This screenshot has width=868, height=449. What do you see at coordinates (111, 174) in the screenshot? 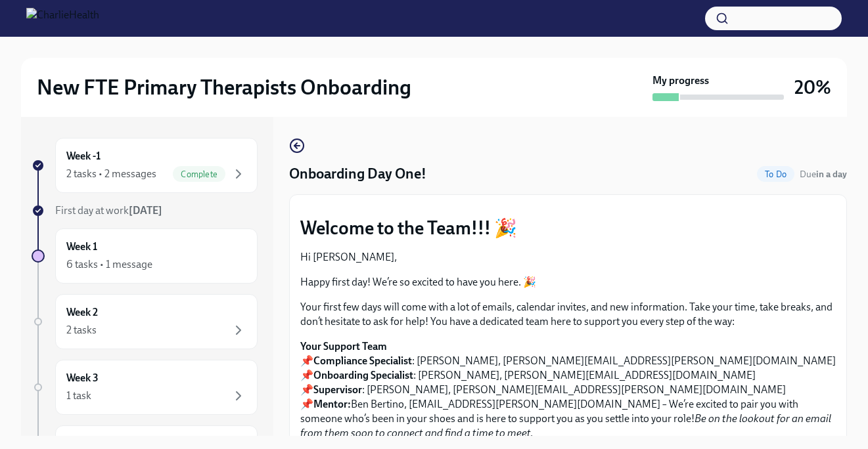
I see `div: 2 tasks • 2 messages` at bounding box center [111, 174].